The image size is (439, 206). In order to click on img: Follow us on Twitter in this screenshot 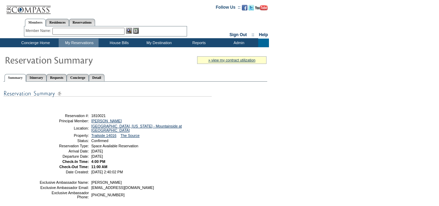, I will do `click(251, 8)`.